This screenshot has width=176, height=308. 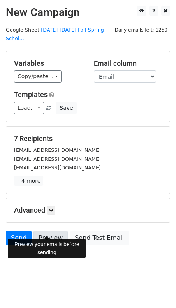 I want to click on h2: New Campaign, so click(x=88, y=12).